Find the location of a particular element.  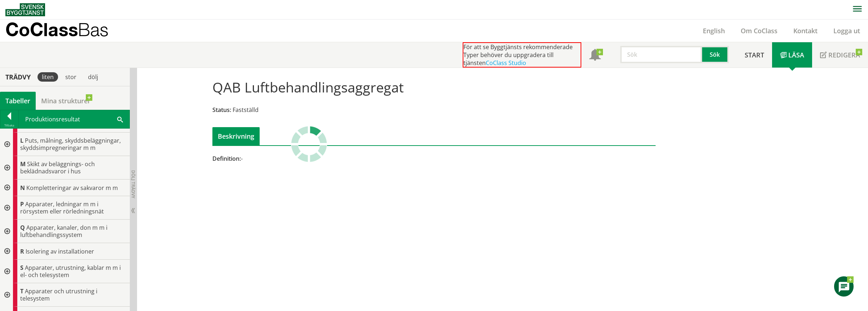

button: Sök is located at coordinates (716, 55).